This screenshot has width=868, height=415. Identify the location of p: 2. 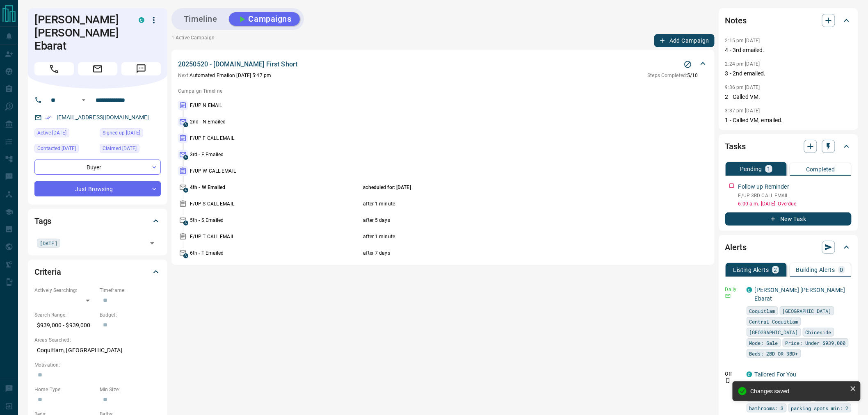
(776, 270).